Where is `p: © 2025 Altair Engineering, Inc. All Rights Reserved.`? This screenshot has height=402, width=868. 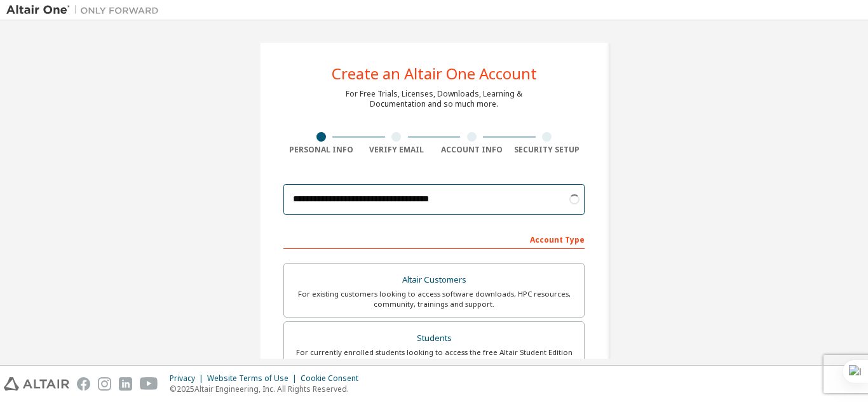 p: © 2025 Altair Engineering, Inc. All Rights Reserved. is located at coordinates (268, 389).